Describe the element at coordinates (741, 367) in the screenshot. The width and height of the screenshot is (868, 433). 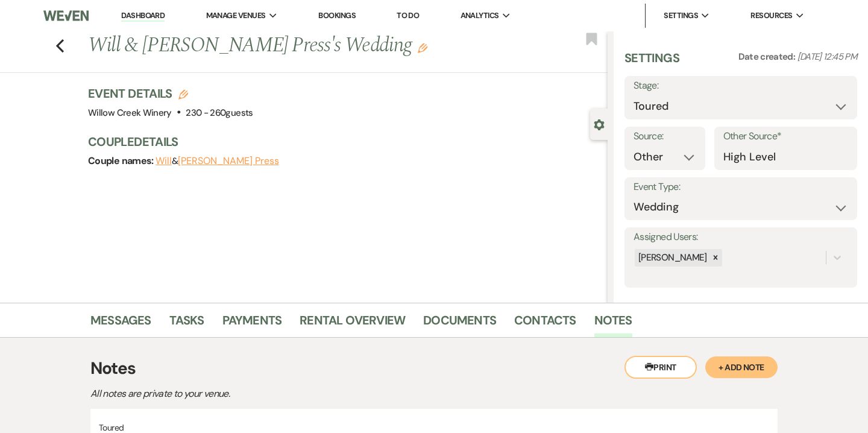
I see `button: + Add Note` at that location.